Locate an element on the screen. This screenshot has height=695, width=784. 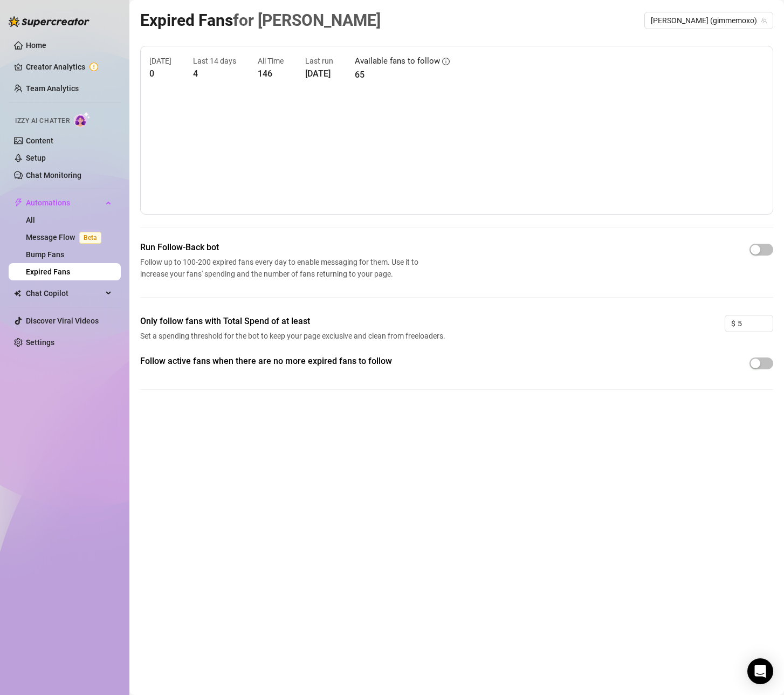
span: info-circle is located at coordinates (446, 61).